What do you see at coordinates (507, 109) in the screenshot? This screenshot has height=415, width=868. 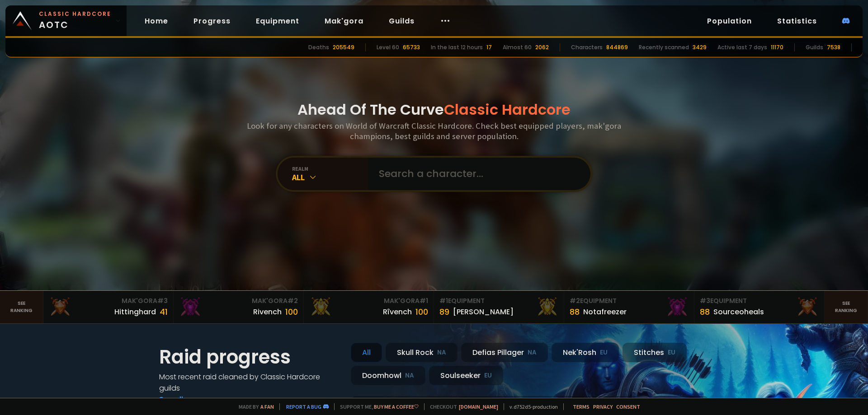 I see `span: Classic Hardcore` at bounding box center [507, 109].